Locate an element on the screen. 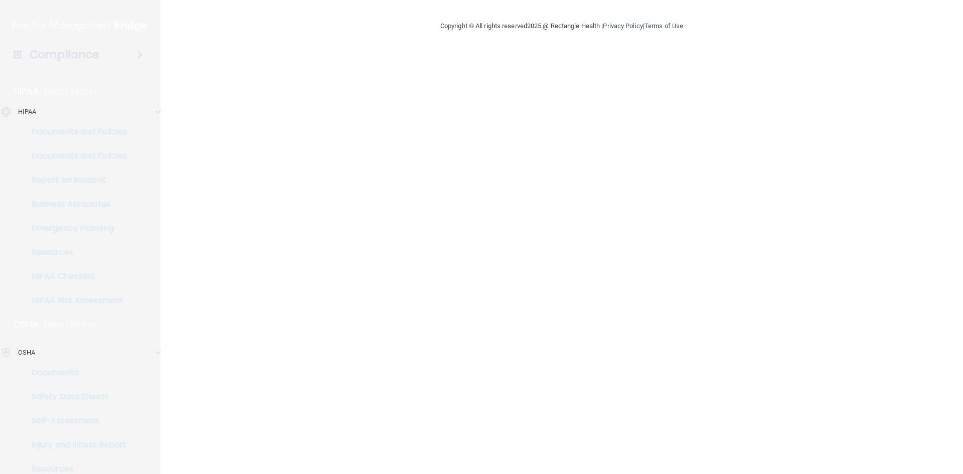 The image size is (963, 474). p: Business Associates is located at coordinates (75, 204).